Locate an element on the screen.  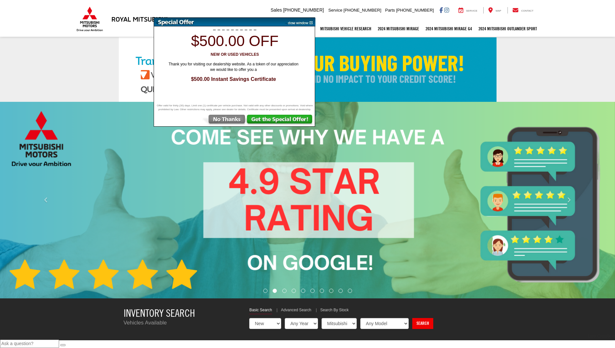
a: 2024 Mitsubishi Mirage is located at coordinates (398, 29).